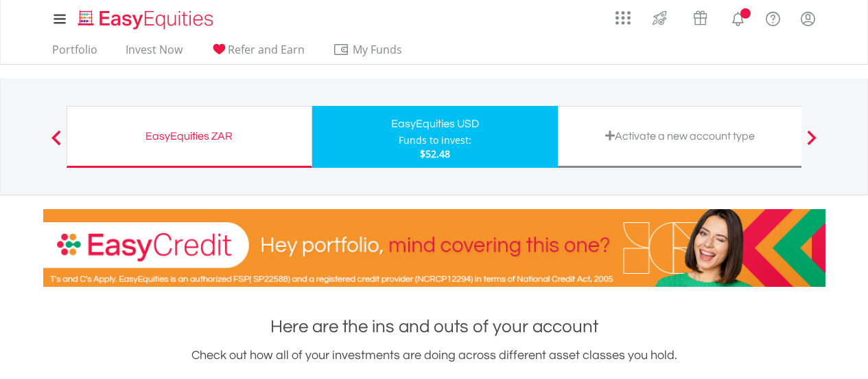 The height and width of the screenshot is (379, 868). I want to click on span: Refer and Earn, so click(266, 49).